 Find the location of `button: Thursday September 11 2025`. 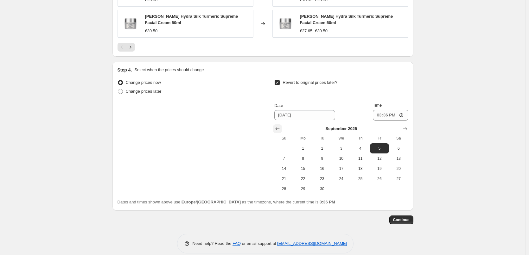

button: Thursday September 11 2025 is located at coordinates (360, 159).